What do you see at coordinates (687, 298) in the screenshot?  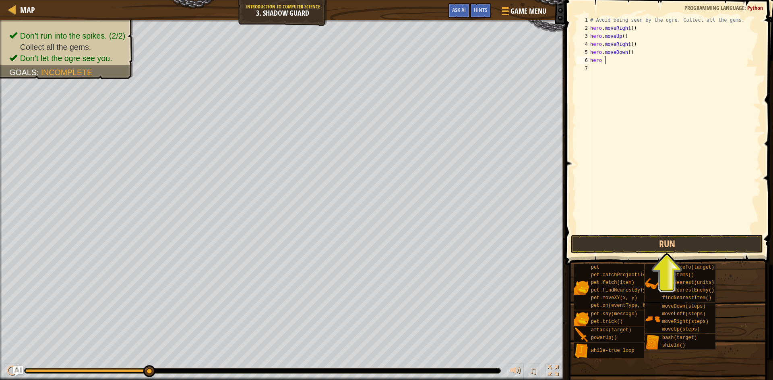 I see `span: findNearestItem()` at bounding box center [687, 298].